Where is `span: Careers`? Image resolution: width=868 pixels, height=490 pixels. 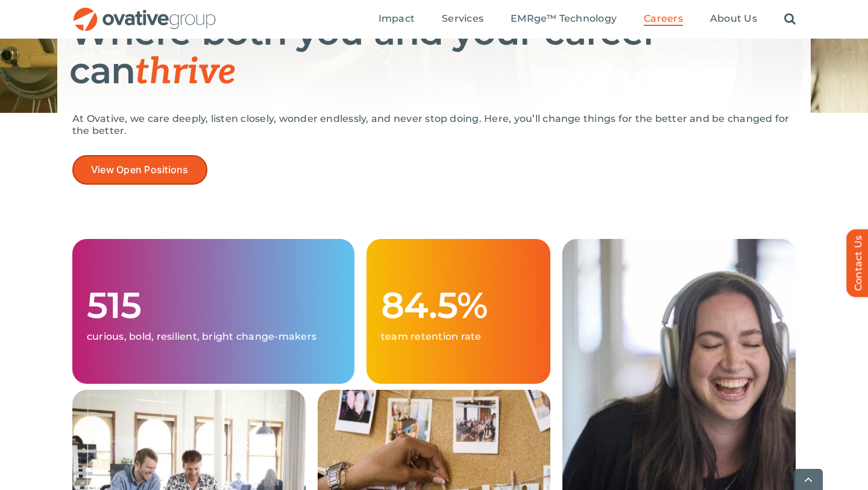
span: Careers is located at coordinates (663, 19).